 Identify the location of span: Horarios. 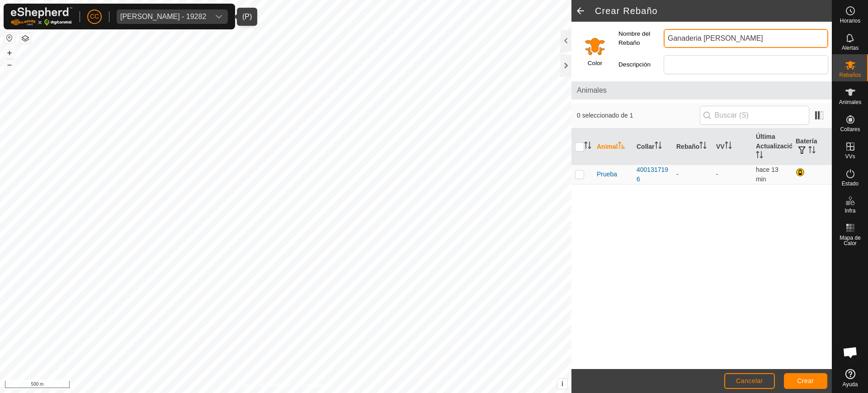
(850, 21).